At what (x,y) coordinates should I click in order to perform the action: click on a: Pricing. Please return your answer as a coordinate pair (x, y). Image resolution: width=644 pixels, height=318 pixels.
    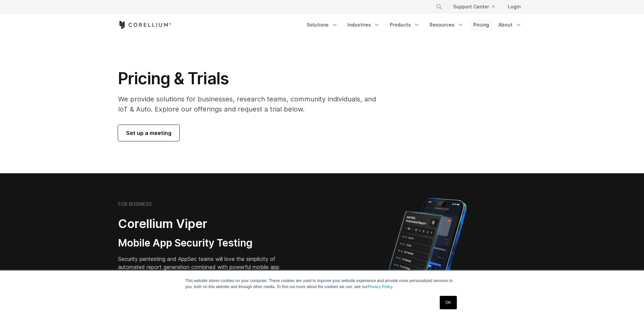
    Looking at the image, I should click on (481, 25).